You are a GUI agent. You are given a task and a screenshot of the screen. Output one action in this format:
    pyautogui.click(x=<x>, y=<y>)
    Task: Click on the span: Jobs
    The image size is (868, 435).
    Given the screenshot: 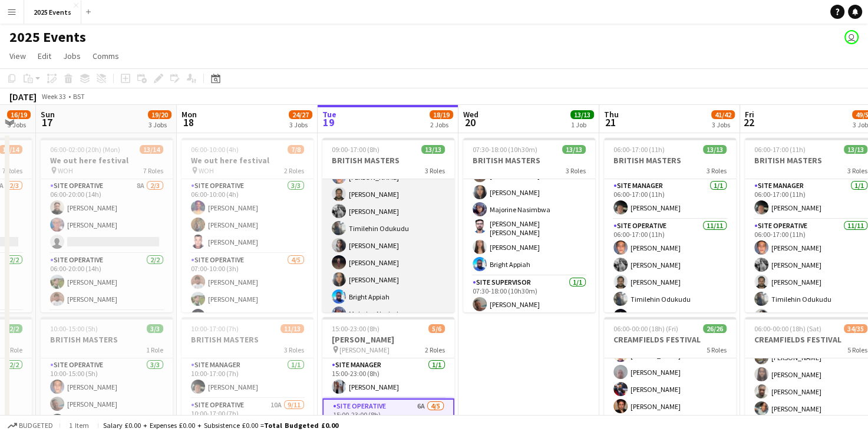 What is the action you would take?
    pyautogui.click(x=72, y=56)
    